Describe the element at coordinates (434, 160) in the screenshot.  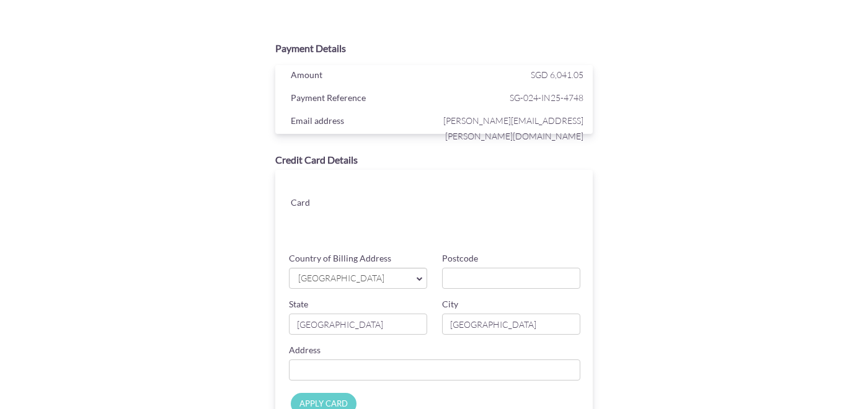
I see `div: Credit Card Details` at that location.